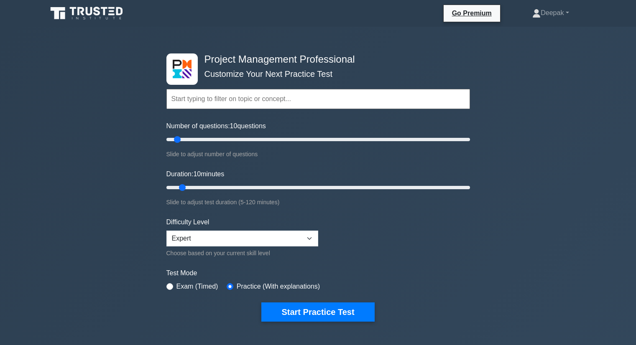 The height and width of the screenshot is (345, 636). Describe the element at coordinates (318, 312) in the screenshot. I see `button: Start Practice Test` at that location.